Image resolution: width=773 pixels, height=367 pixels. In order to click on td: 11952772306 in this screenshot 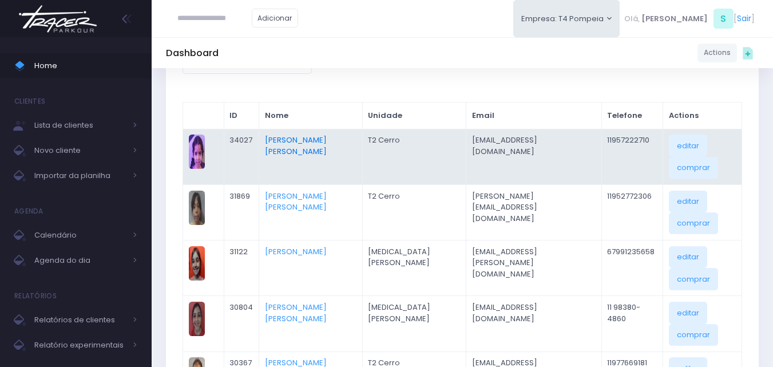, I will do `click(631, 212)`.